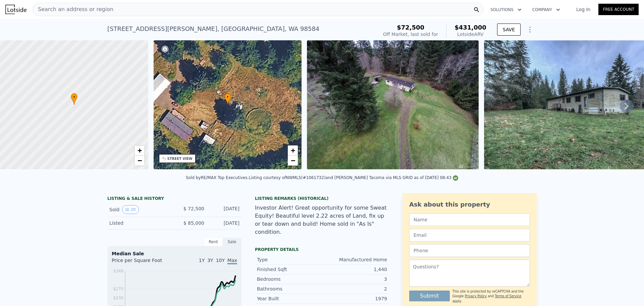 This screenshot has height=306, width=644. What do you see at coordinates (546, 10) in the screenshot?
I see `button: Company` at bounding box center [546, 10].